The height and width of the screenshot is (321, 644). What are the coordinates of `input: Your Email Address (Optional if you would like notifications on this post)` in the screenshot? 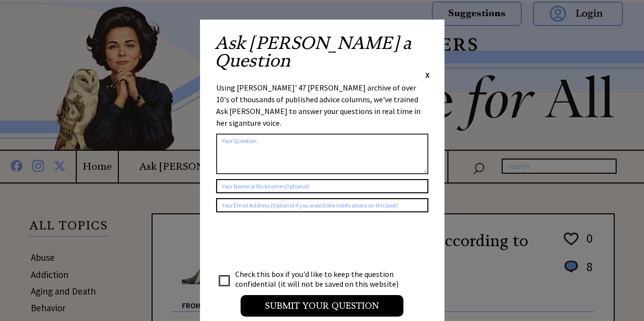 It's located at (322, 205).